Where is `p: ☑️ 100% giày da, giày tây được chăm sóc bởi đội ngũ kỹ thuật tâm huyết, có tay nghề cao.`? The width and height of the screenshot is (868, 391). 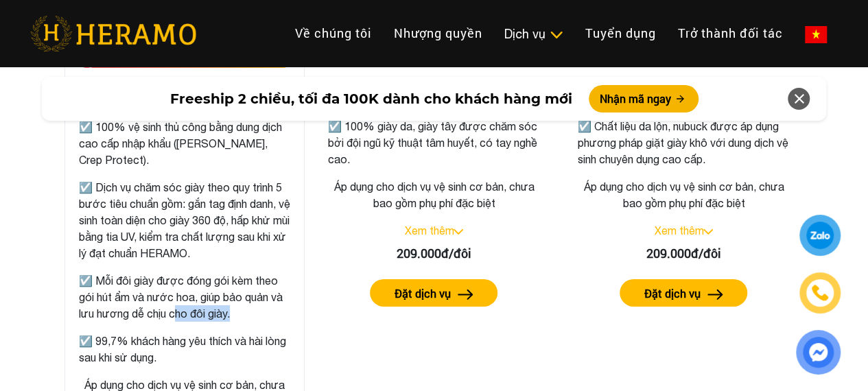
p: ☑️ 100% giày da, giày tây được chăm sóc bởi đội ngũ kỹ thuật tâm huyết, có tay nghề cao. is located at coordinates (435, 143).